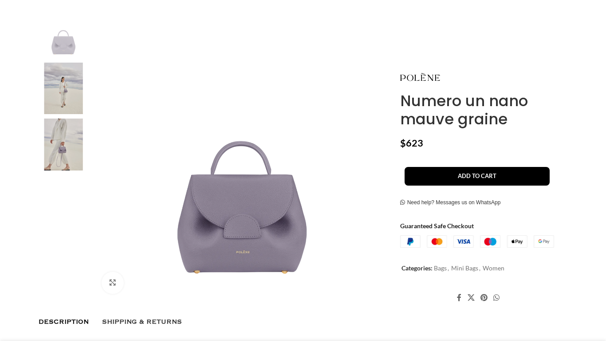 This screenshot has height=341, width=606. Describe the element at coordinates (417, 267) in the screenshot. I see `span: Categories:` at that location.